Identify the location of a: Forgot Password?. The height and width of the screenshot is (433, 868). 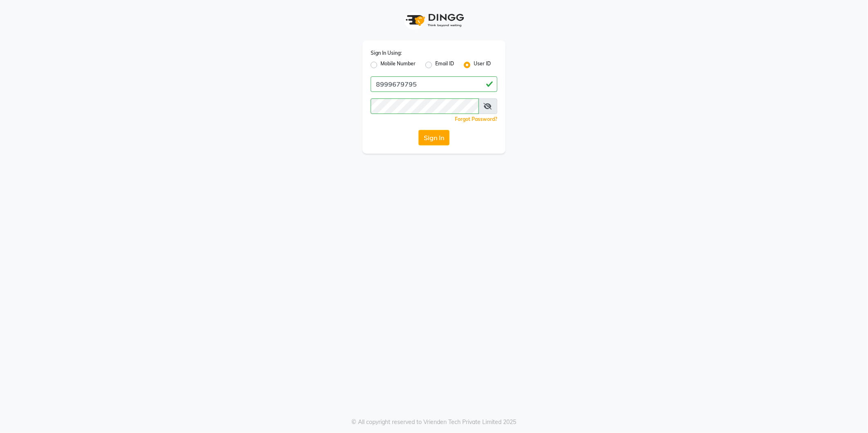
(476, 119).